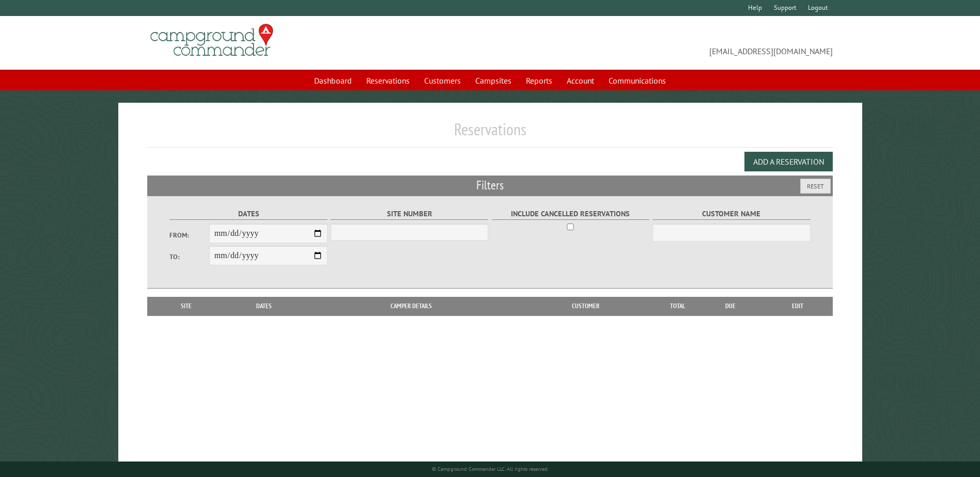 The width and height of the screenshot is (980, 477). I want to click on small: © Campground Commander LLC. All rights reserved., so click(490, 469).